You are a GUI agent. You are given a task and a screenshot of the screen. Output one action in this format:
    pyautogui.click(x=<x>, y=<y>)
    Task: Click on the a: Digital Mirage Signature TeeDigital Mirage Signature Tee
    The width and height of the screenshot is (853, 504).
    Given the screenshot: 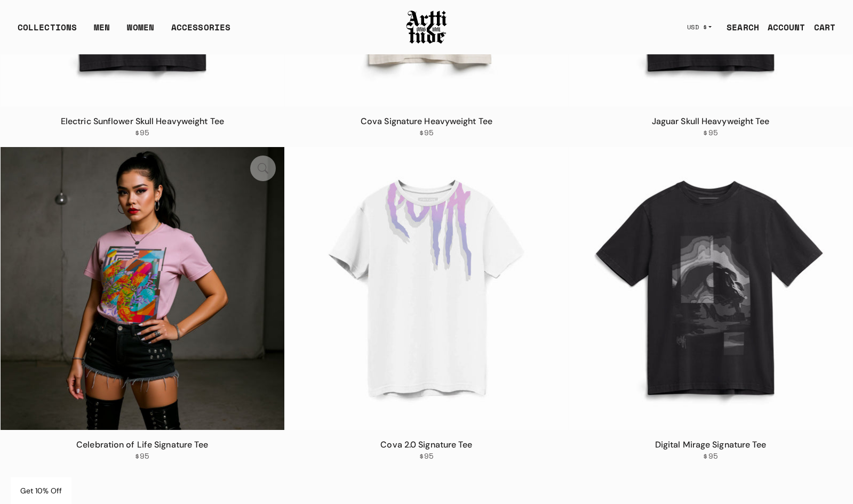 What is the action you would take?
    pyautogui.click(x=710, y=289)
    